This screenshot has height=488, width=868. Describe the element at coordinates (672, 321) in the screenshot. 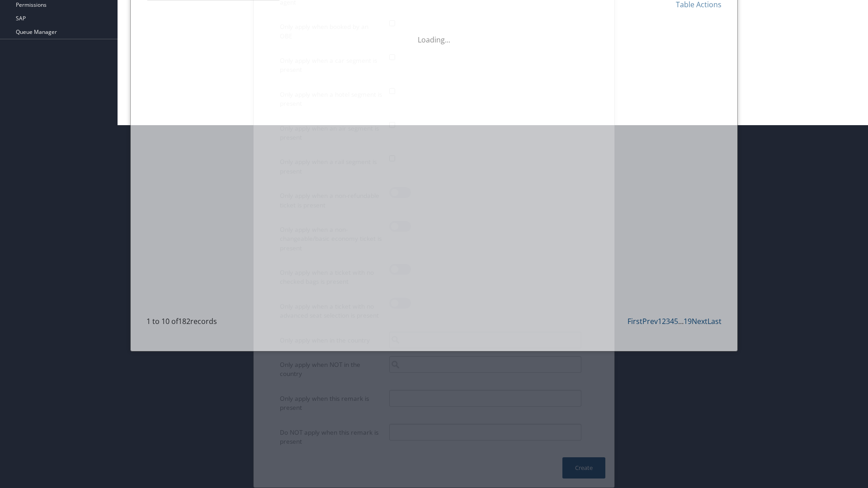

I see `a: 4` at that location.